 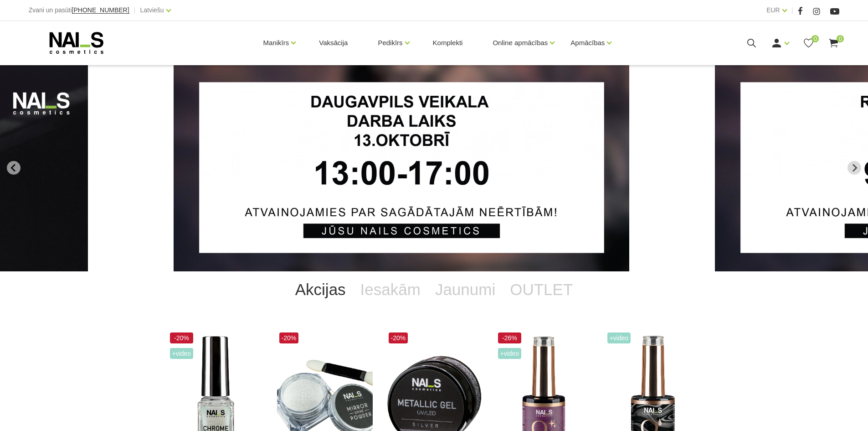 What do you see at coordinates (390, 43) in the screenshot?
I see `a: Pedikīrs` at bounding box center [390, 43].